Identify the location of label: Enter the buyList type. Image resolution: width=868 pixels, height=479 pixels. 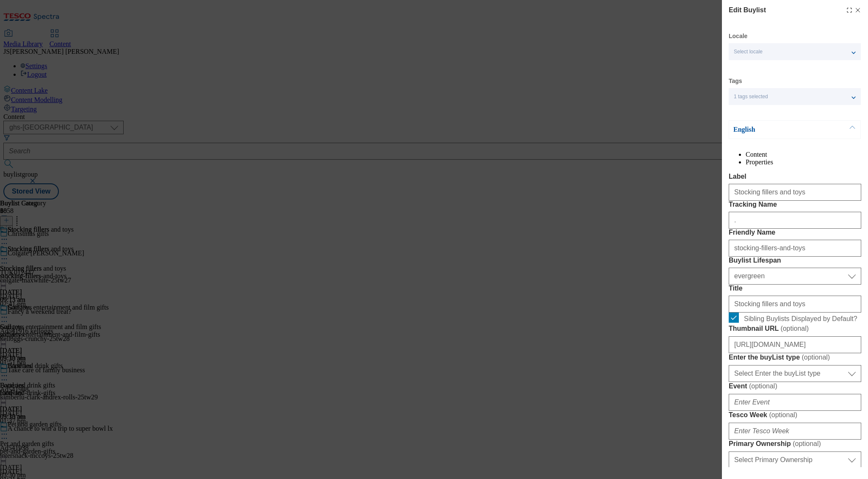
(795, 357).